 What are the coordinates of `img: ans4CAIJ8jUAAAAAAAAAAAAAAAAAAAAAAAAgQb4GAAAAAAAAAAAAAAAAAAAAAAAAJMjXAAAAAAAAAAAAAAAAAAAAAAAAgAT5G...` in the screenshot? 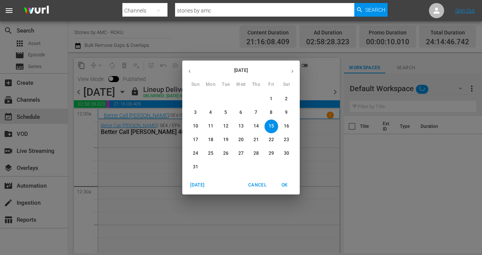 It's located at (36, 11).